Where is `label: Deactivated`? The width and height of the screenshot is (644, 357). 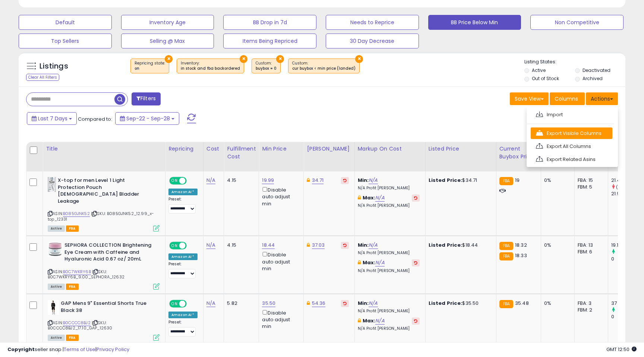 label: Deactivated is located at coordinates (597, 70).